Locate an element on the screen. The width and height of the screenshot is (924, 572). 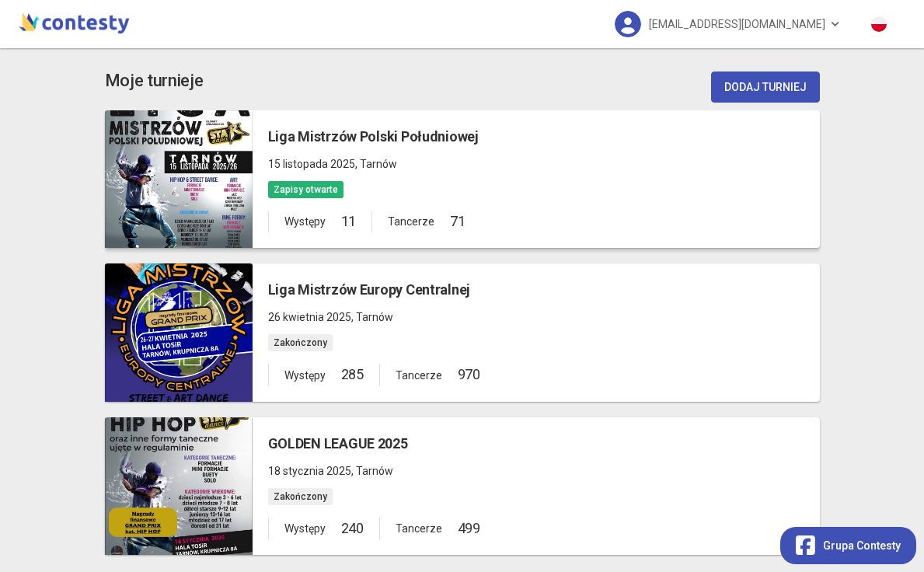
h5: GOLDEN LEAGUE 2025 is located at coordinates (536, 444).